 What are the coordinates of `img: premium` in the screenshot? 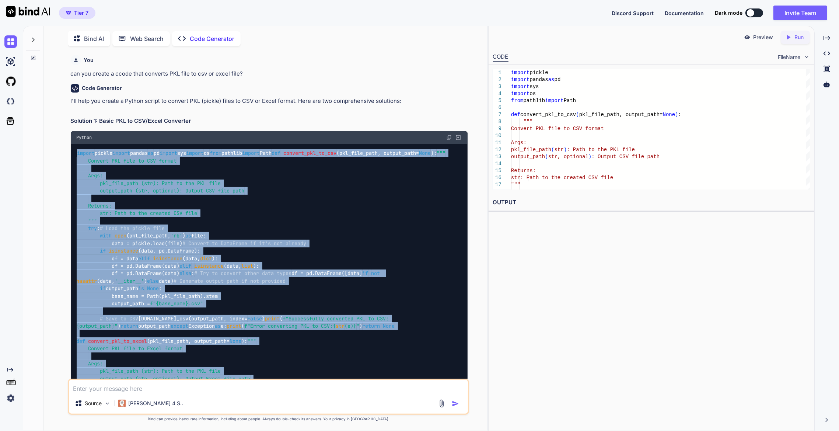 It's located at (69, 13).